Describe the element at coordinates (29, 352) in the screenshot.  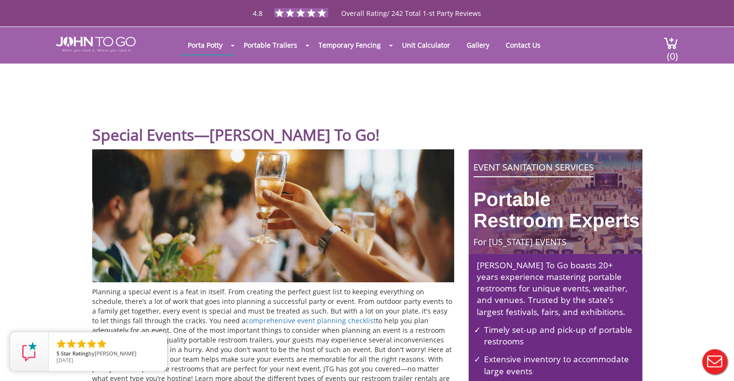
I see `img: Review Rating` at that location.